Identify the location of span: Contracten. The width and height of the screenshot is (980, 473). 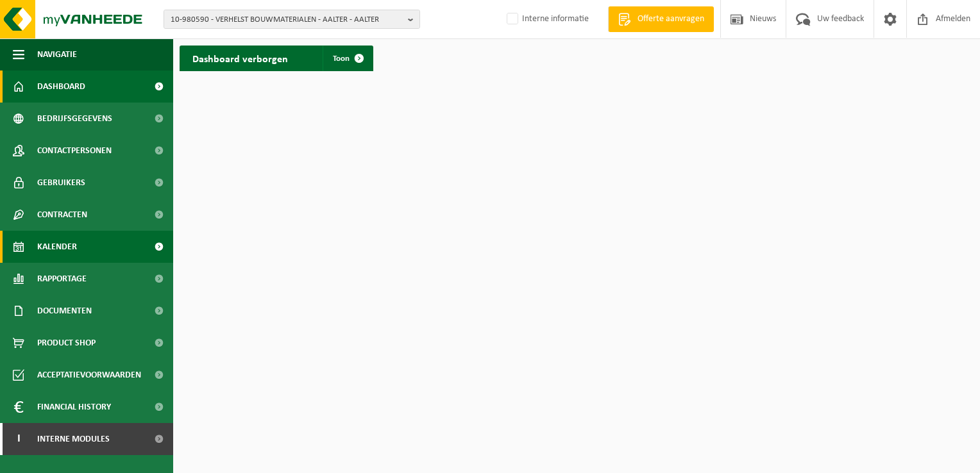
(62, 215).